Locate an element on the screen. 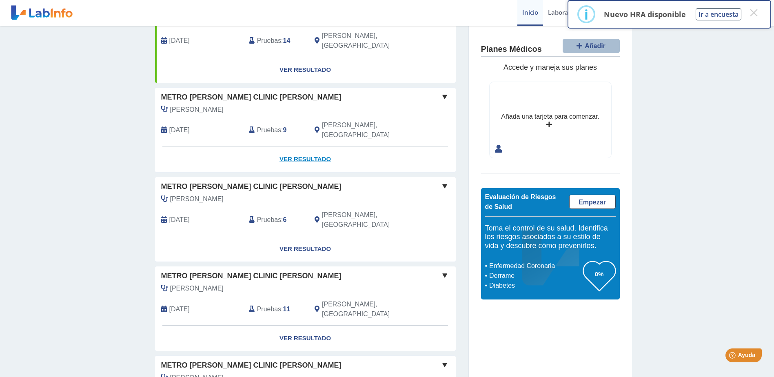 The width and height of the screenshot is (774, 377). span: Empezar is located at coordinates (592, 202).